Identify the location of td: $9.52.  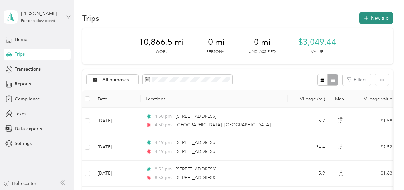
(374, 147).